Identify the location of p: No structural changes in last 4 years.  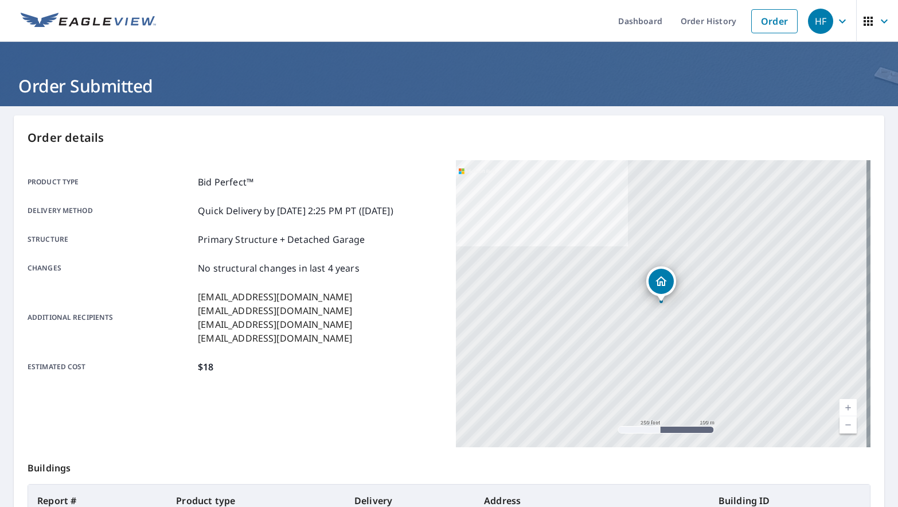
(279, 268).